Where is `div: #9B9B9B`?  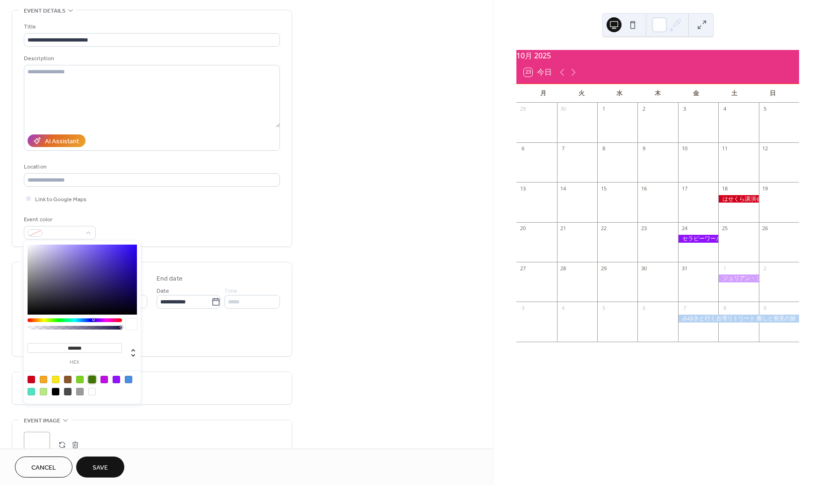 div: #9B9B9B is located at coordinates (80, 392).